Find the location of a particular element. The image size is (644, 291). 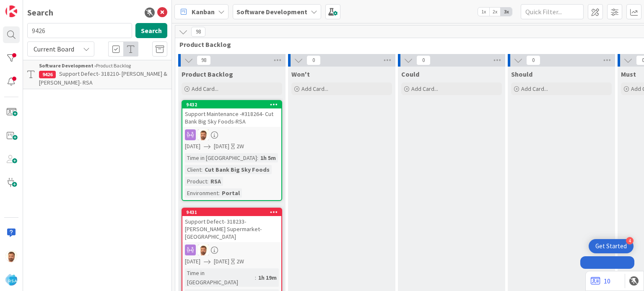

span: 2x is located at coordinates (495, 12).